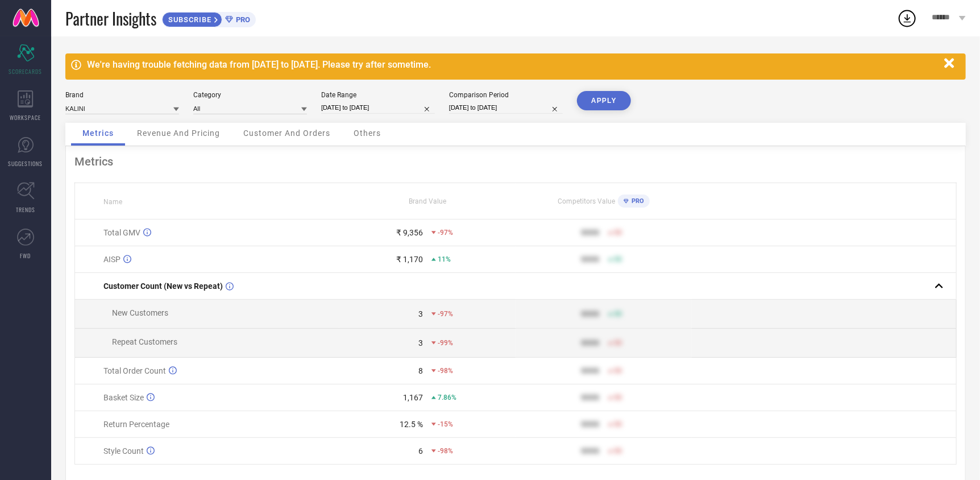 This screenshot has width=980, height=480. I want to click on span: Others, so click(367, 133).